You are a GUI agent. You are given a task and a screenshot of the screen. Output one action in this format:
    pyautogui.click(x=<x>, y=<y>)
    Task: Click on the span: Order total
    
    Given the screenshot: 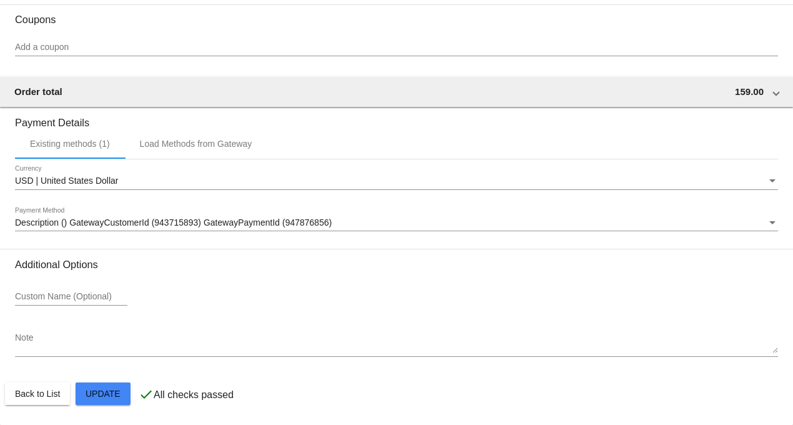 What is the action you would take?
    pyautogui.click(x=38, y=91)
    